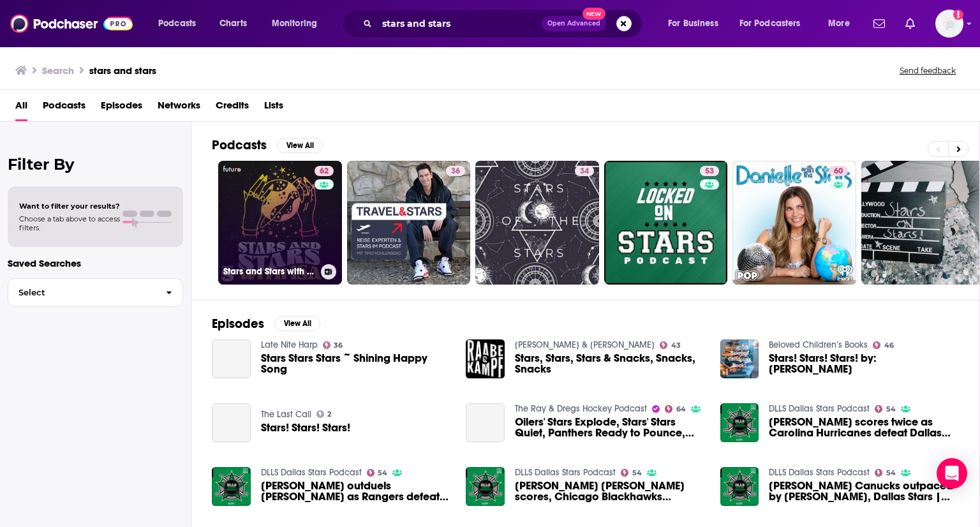  What do you see at coordinates (610, 364) in the screenshot?
I see `span: Stars, Stars, Stars & Snacks, Snacks, Snacks` at bounding box center [610, 364].